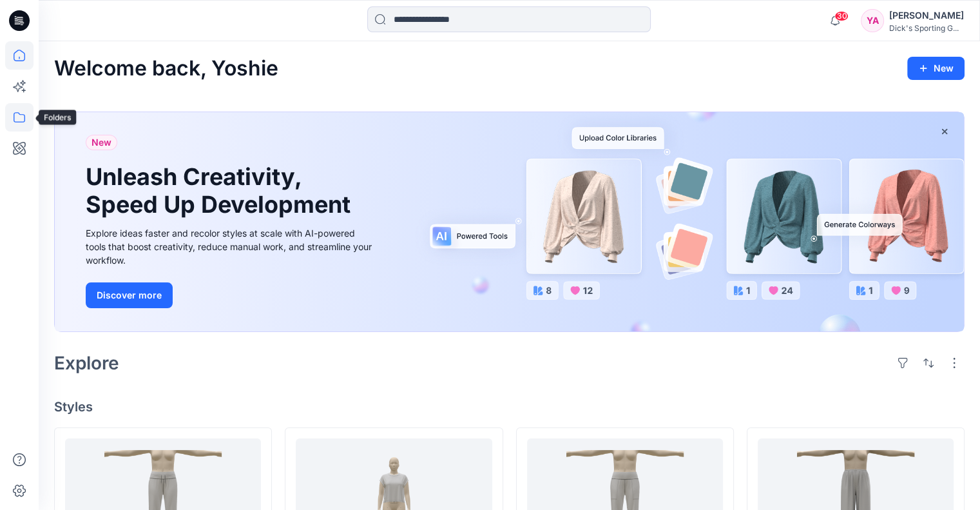 Image resolution: width=980 pixels, height=510 pixels. What do you see at coordinates (101, 142) in the screenshot?
I see `span: New` at bounding box center [101, 142].